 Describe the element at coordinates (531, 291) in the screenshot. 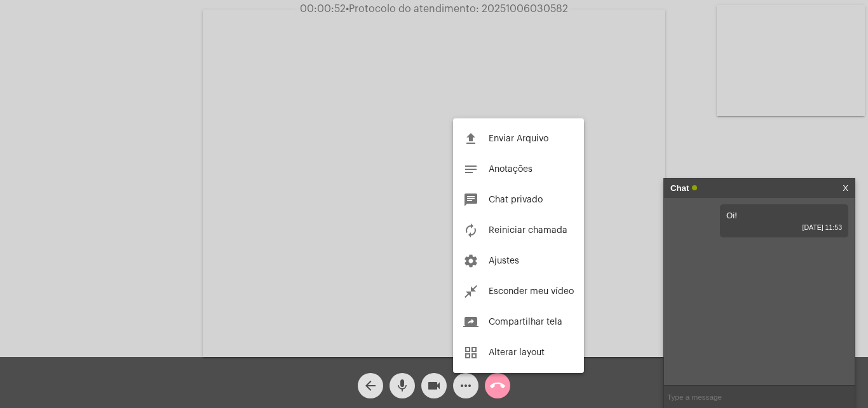

I see `span: Esconder meu vídeo` at that location.